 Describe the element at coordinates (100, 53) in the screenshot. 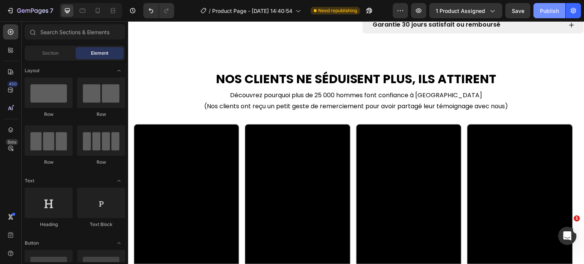

I see `span: Element` at that location.